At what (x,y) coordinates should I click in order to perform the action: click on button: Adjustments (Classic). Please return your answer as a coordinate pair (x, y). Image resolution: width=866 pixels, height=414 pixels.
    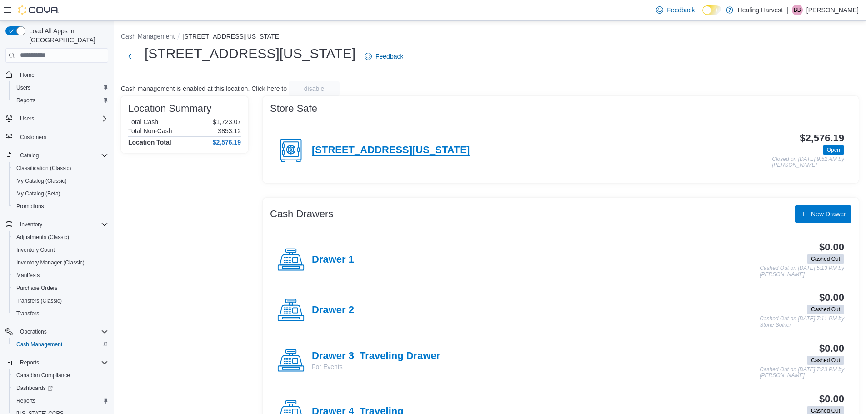
    Looking at the image, I should click on (60, 237).